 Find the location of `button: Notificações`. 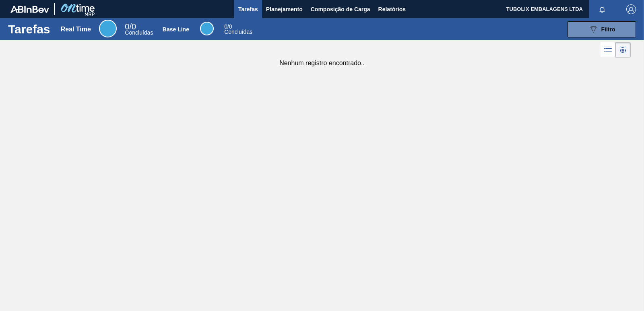

button: Notificações is located at coordinates (602, 9).